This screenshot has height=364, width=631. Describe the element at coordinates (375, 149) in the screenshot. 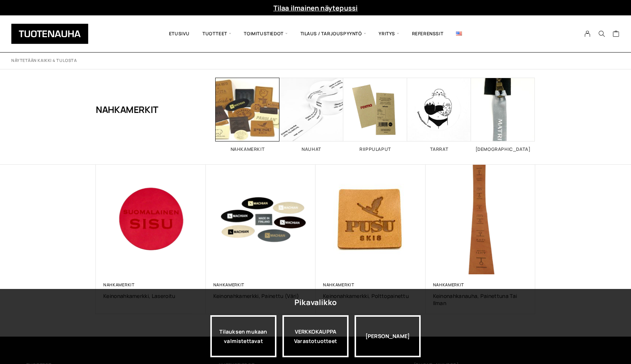

I see `h2: Riippulaput` at that location.